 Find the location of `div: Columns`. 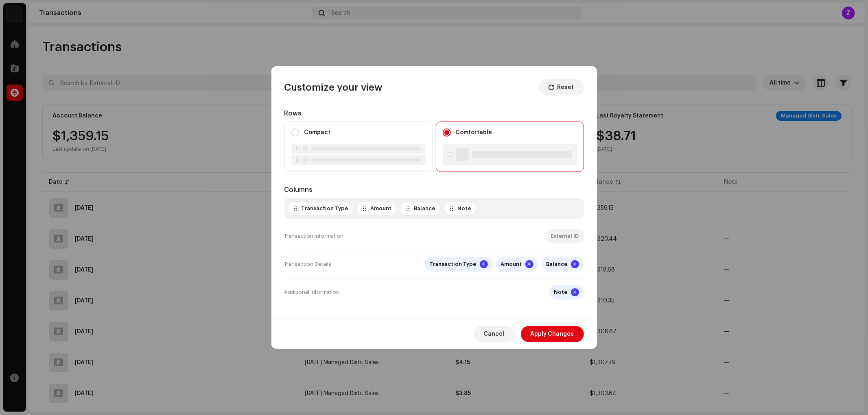

div: Columns is located at coordinates (434, 190).